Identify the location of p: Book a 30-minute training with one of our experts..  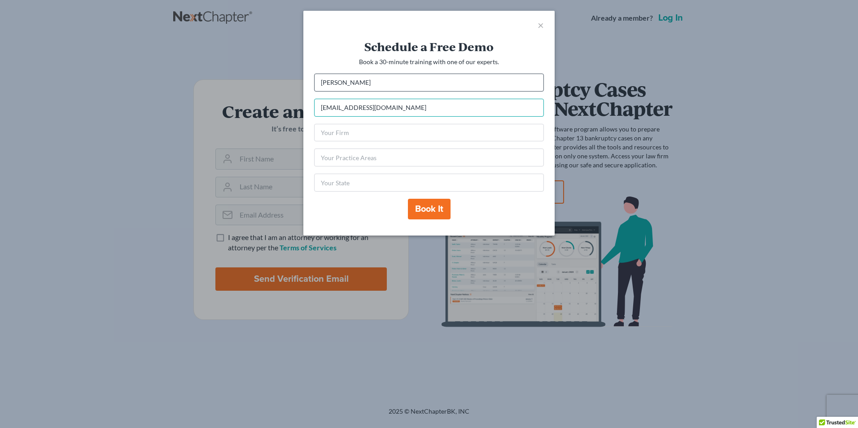
(429, 62).